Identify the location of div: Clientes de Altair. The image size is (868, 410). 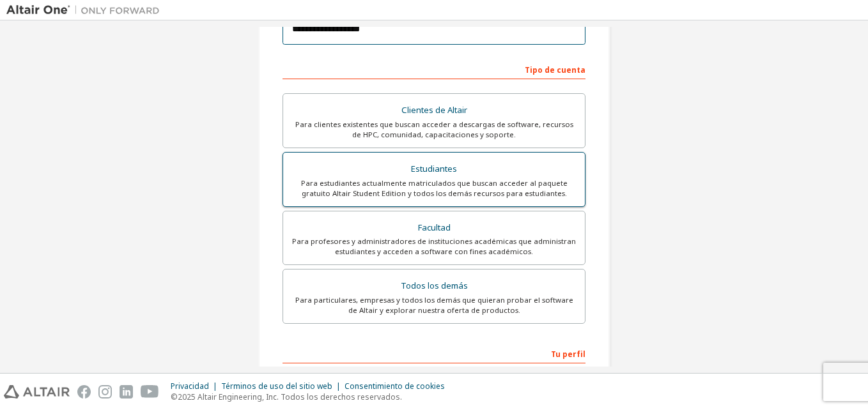
(434, 111).